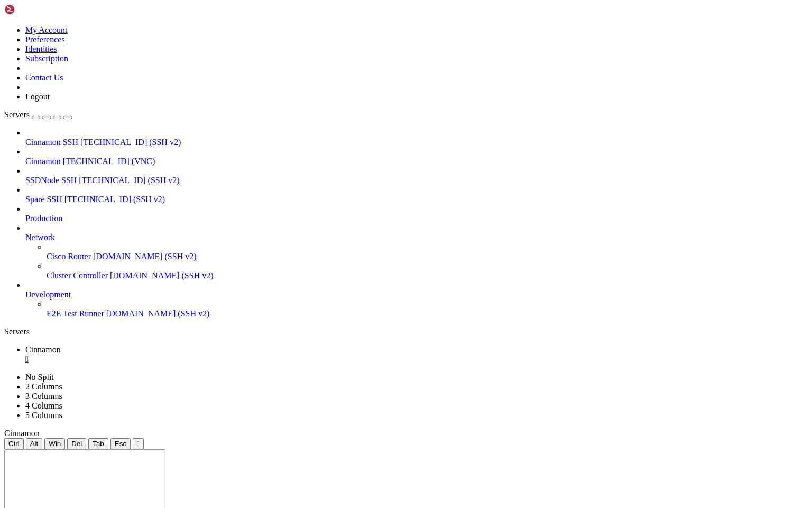 This screenshot has height=508, width=812. What do you see at coordinates (14, 443) in the screenshot?
I see `button: Ctrl` at bounding box center [14, 443].